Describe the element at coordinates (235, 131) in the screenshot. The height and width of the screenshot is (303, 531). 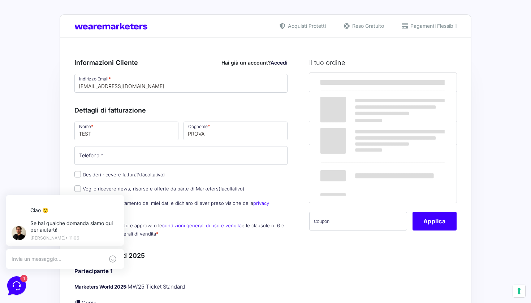
I see `input: Cognome *` at that location.